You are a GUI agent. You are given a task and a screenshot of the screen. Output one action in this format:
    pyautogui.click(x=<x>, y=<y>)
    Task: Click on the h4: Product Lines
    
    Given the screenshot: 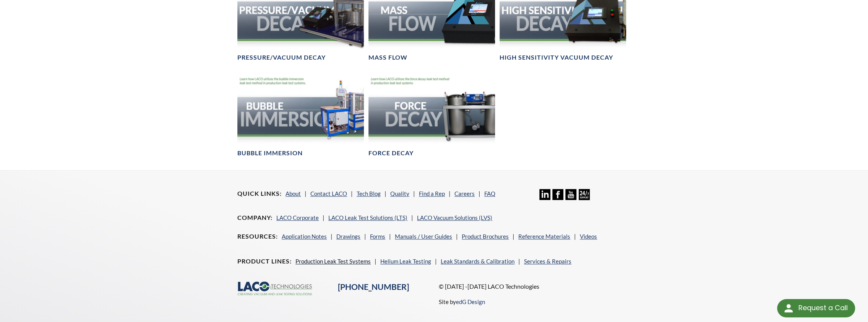 What is the action you would take?
    pyautogui.click(x=265, y=261)
    